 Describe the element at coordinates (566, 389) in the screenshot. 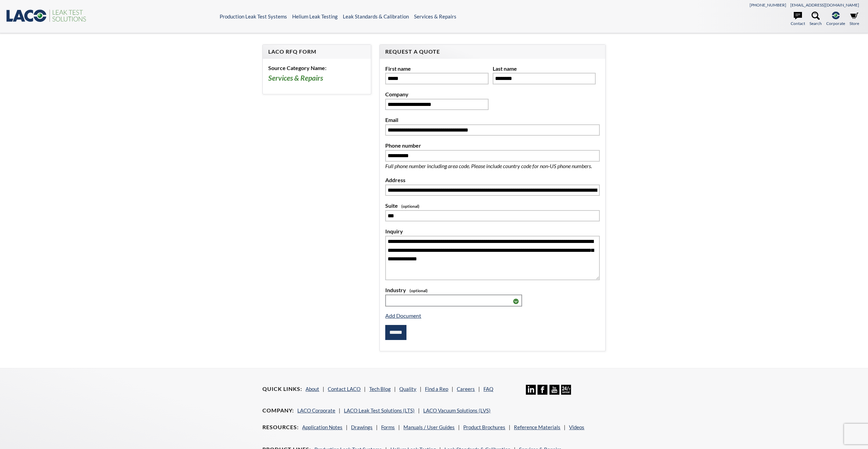

I see `img: 24/7 Support Icon` at that location.